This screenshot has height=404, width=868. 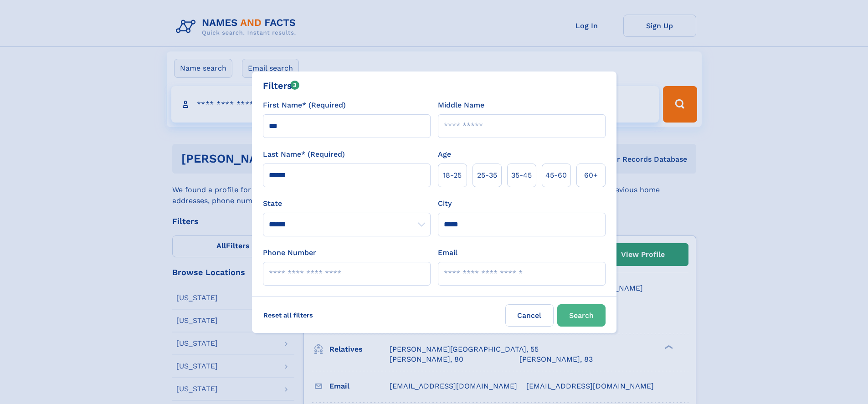 I want to click on span: 60+, so click(x=591, y=175).